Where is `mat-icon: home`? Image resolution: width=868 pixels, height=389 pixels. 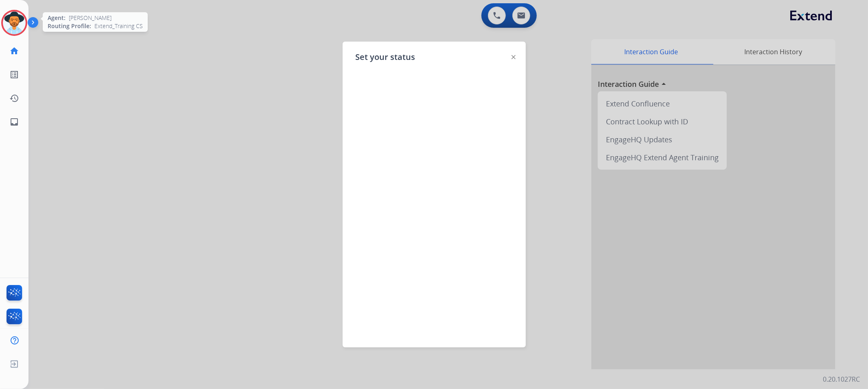 mat-icon: home is located at coordinates (14, 51).